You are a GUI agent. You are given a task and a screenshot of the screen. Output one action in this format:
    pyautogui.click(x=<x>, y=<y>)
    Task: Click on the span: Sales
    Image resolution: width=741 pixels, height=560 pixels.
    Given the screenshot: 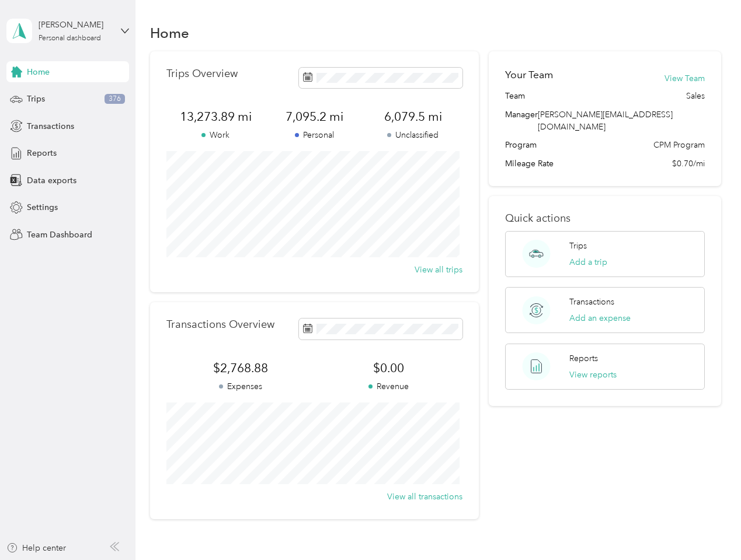 What is the action you would take?
    pyautogui.click(x=695, y=96)
    